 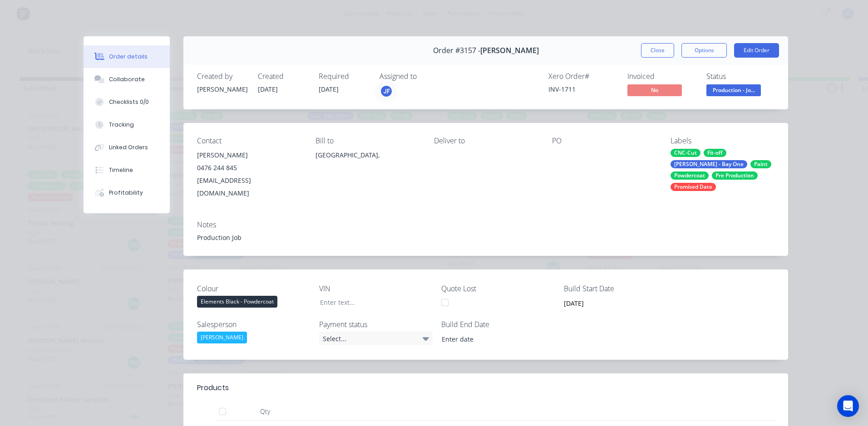 What do you see at coordinates (376, 324) in the screenshot?
I see `label: Payment status` at bounding box center [376, 324].